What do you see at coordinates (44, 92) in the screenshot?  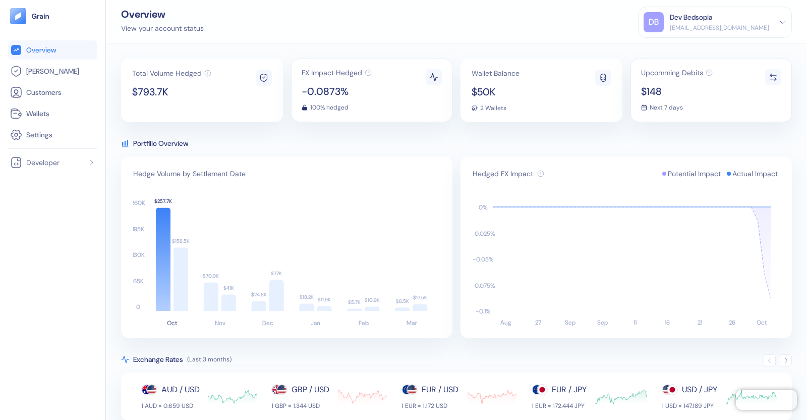 I see `span: Customers` at bounding box center [44, 92].